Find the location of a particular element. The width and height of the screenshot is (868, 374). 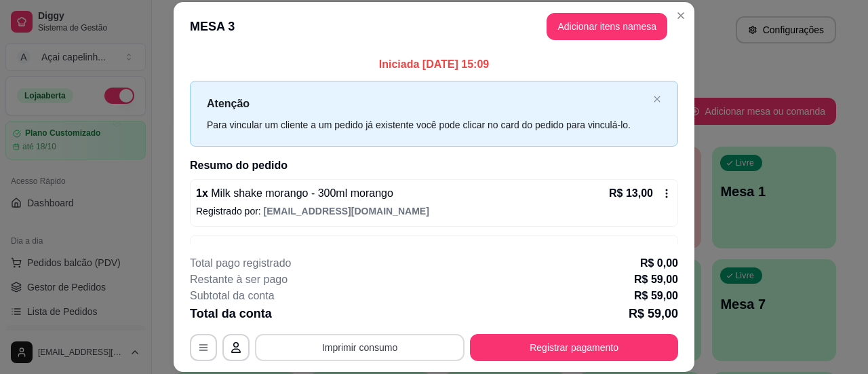

button: Adicionar itens namesa is located at coordinates (607, 26).